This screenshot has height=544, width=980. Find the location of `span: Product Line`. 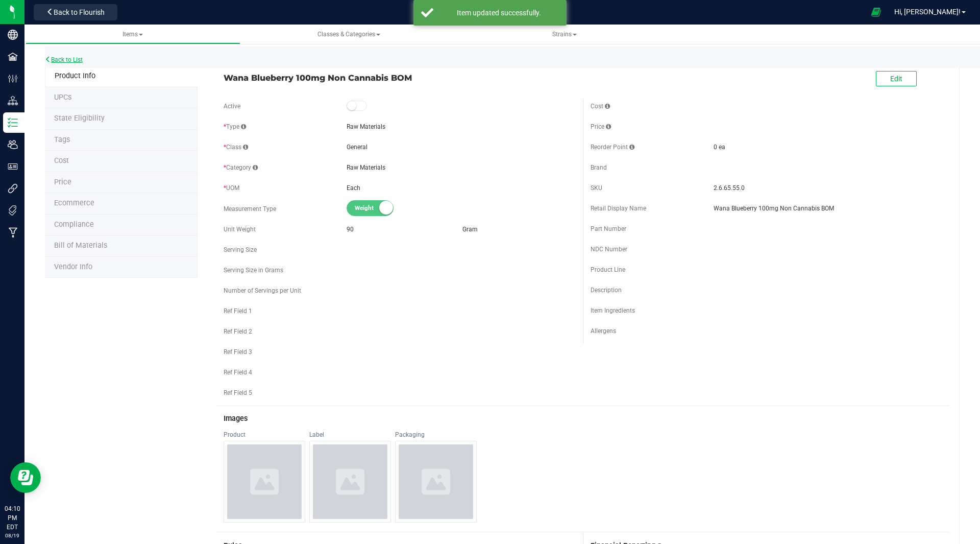

span: Product Line is located at coordinates (608, 270).